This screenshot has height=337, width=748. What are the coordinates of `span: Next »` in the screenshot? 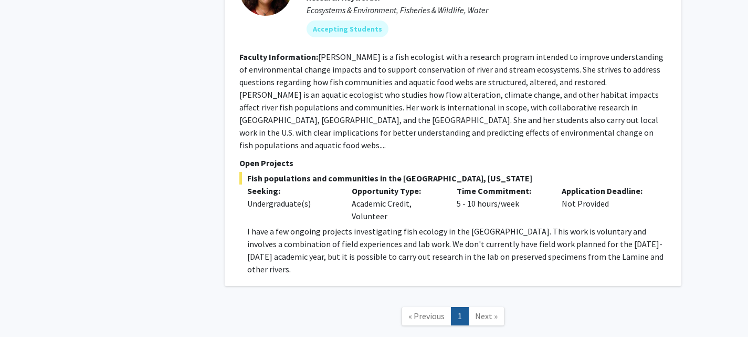 It's located at (486, 316).